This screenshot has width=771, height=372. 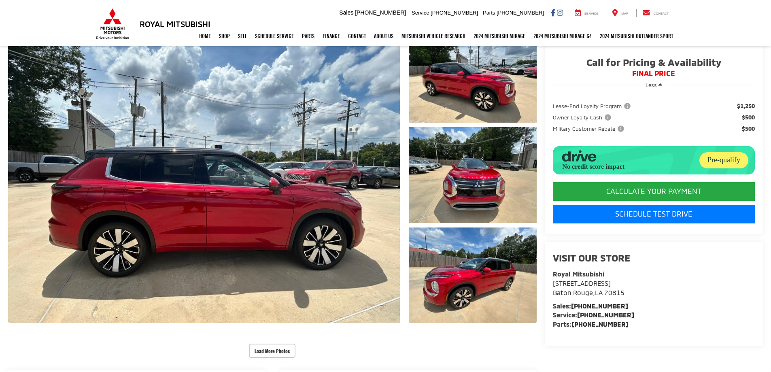 What do you see at coordinates (654, 64) in the screenshot?
I see `span: Call for Pricing & Availability` at bounding box center [654, 64].